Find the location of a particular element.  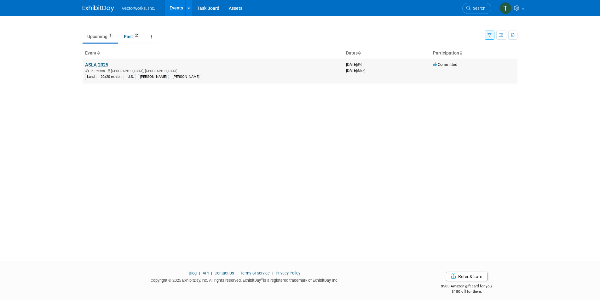

th: Dates is located at coordinates (387, 53).